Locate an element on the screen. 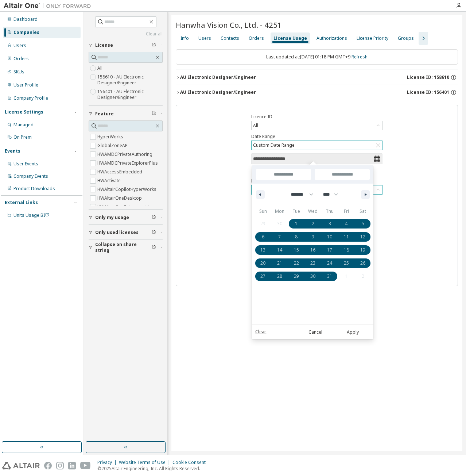  span: 15 is located at coordinates (297, 250).